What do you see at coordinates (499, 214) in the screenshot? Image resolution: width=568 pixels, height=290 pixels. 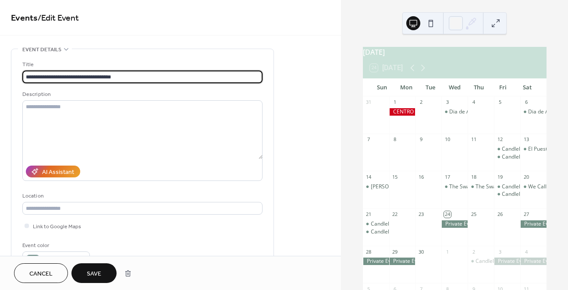 I see `div: 26` at bounding box center [499, 214].